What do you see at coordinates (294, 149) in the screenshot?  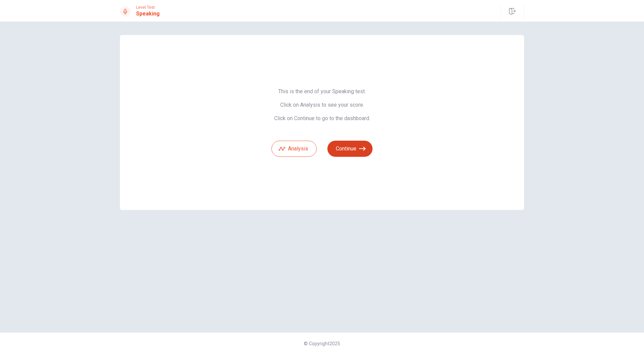 I see `button: Analysis` at bounding box center [294, 149].